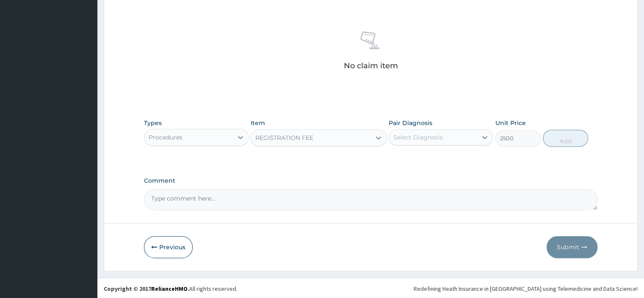 The image size is (644, 298). Describe the element at coordinates (573, 247) in the screenshot. I see `button: Submit` at that location.